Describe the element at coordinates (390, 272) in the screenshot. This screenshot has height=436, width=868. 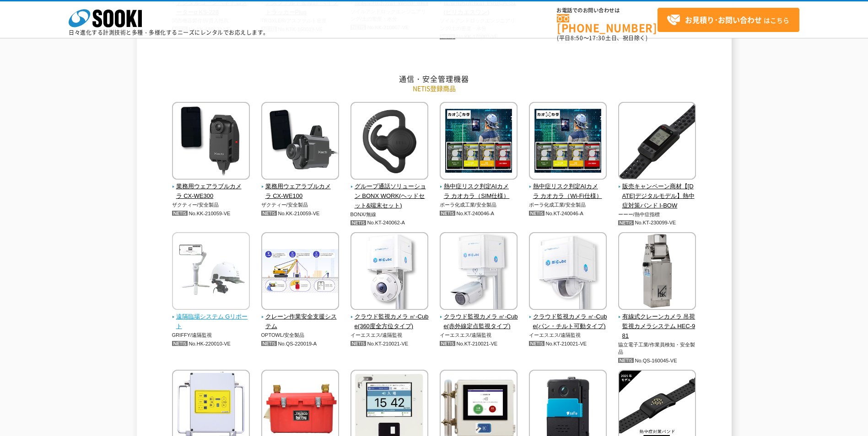
I see `img: クラウド監視カメラ ㎥-Cube(360度全方位タイプ)` at that location.